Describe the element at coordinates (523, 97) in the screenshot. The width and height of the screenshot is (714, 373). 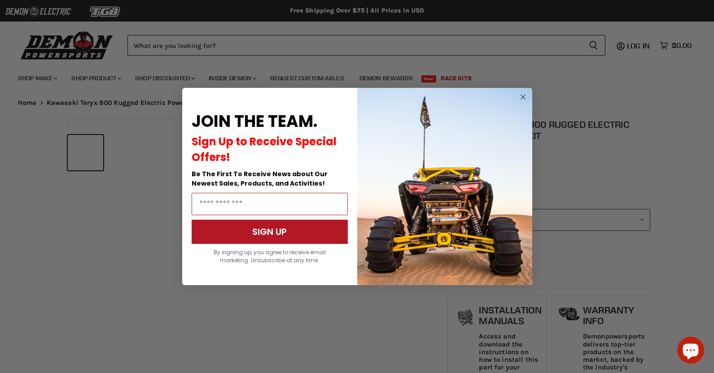
I see `button: Close dialog` at that location.